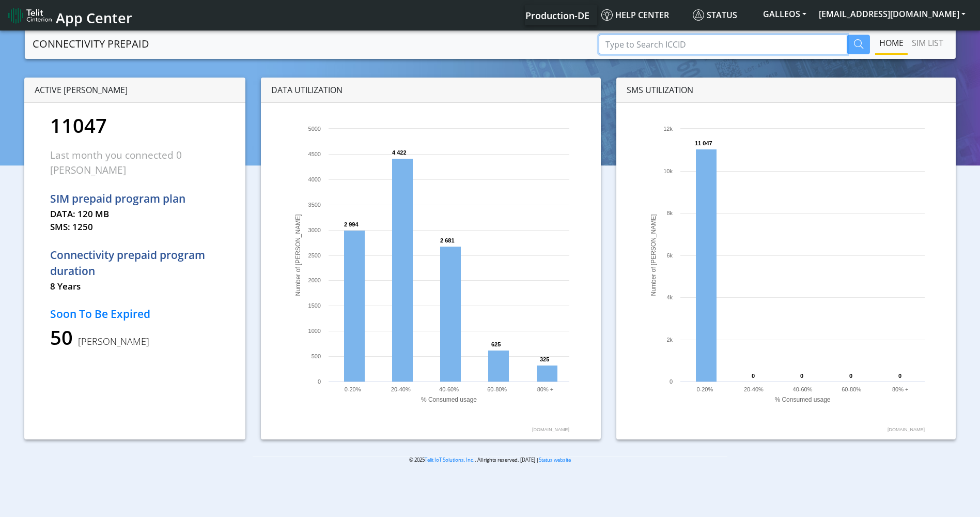  What do you see at coordinates (69, 15) in the screenshot?
I see `a: App Center` at bounding box center [69, 15].